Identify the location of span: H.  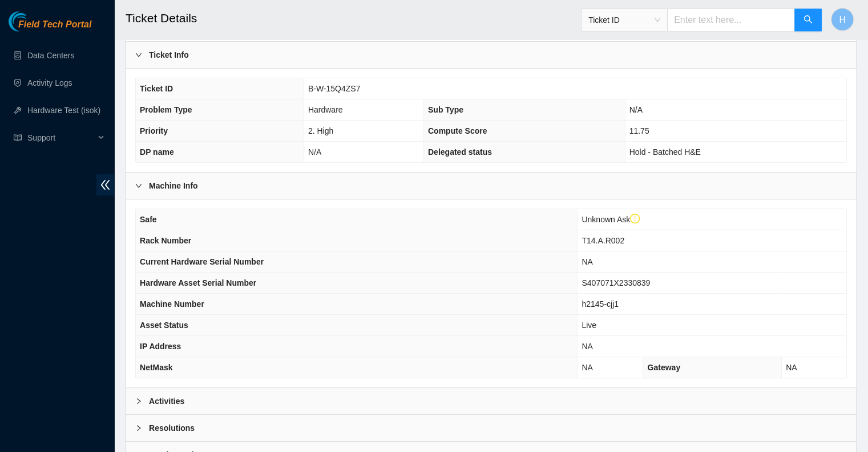
(842, 20).